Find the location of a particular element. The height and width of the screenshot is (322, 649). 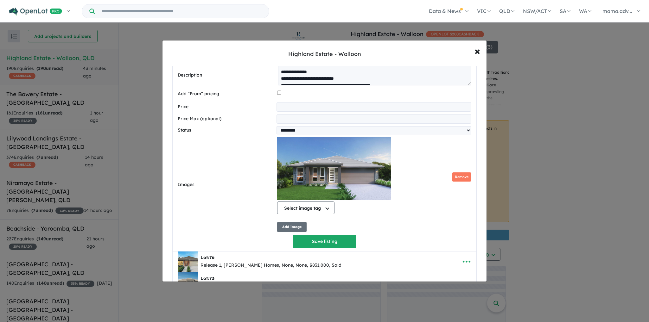

div: Highland Estate - Walloon is located at coordinates (324, 54).